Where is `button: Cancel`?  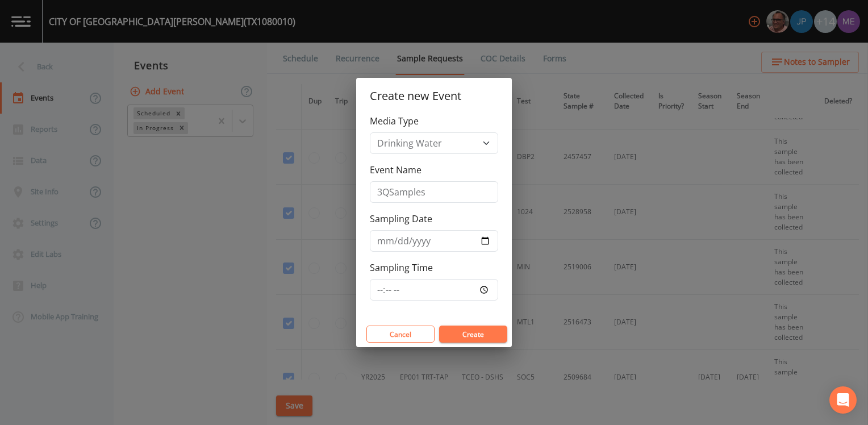
button: Cancel is located at coordinates (400, 333).